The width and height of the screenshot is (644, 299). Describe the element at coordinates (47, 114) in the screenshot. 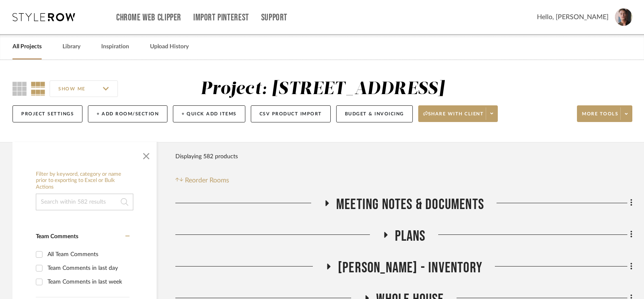

I see `button: Project Settings` at that location.